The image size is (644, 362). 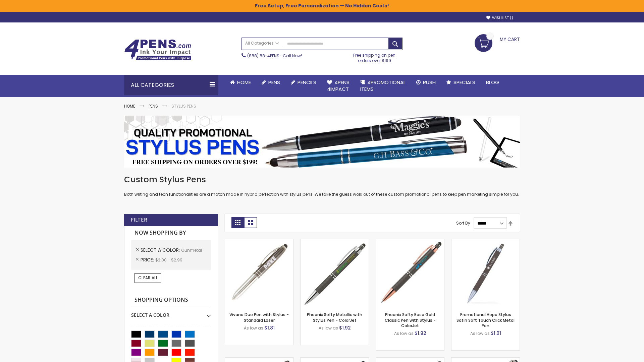 I want to click on span: Rush, so click(x=429, y=82).